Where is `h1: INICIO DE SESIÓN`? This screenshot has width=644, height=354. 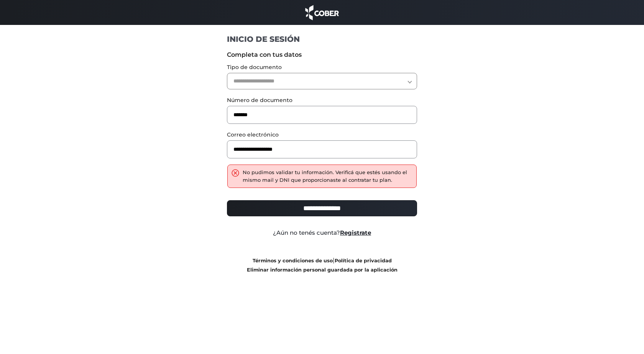
h1: INICIO DE SESIÓN is located at coordinates (322, 39).